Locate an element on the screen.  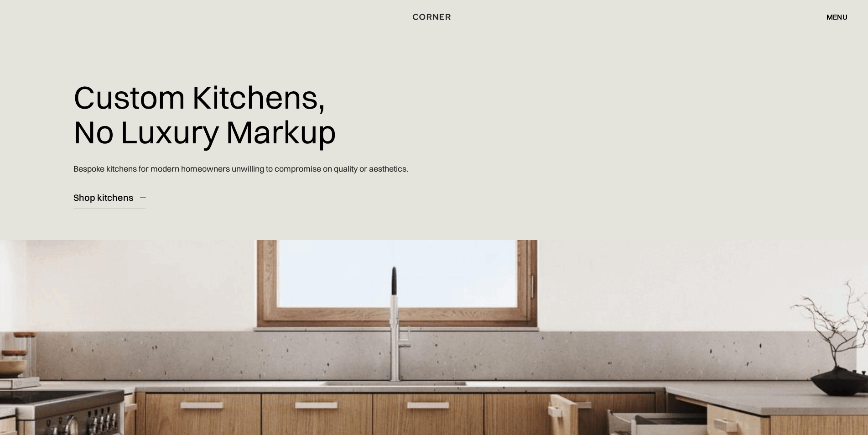
p: Bespoke kitchens for modern homeowners unwilling to compromise on quality or aesthetics. is located at coordinates (241, 168).